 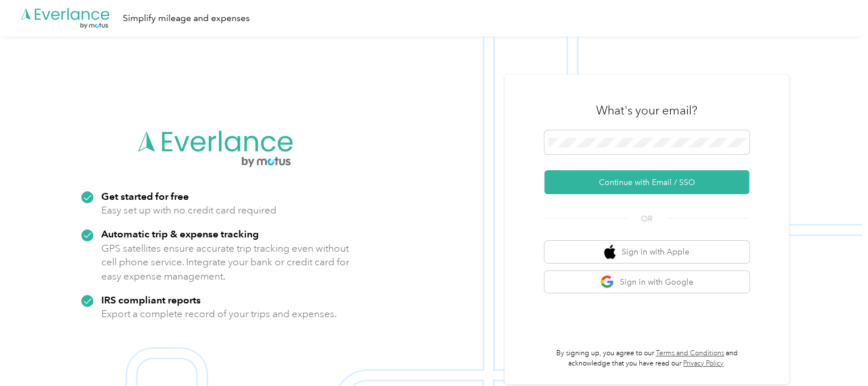 What do you see at coordinates (610, 252) in the screenshot?
I see `img: apple logo` at bounding box center [610, 252].